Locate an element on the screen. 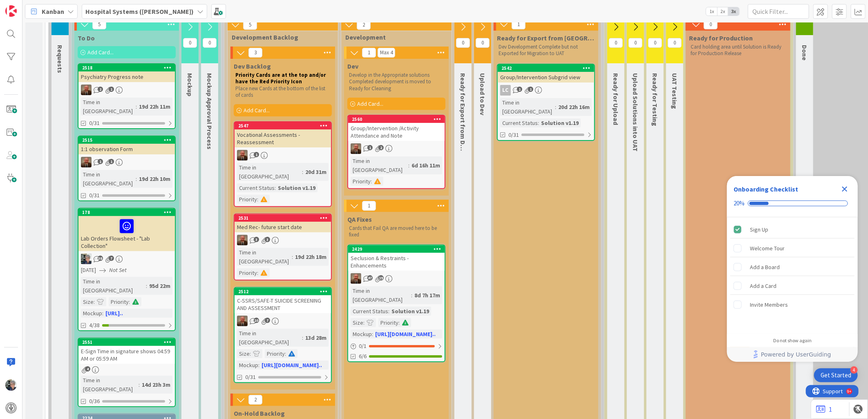 The width and height of the screenshot is (868, 419). span: 6/6 is located at coordinates (363, 356).